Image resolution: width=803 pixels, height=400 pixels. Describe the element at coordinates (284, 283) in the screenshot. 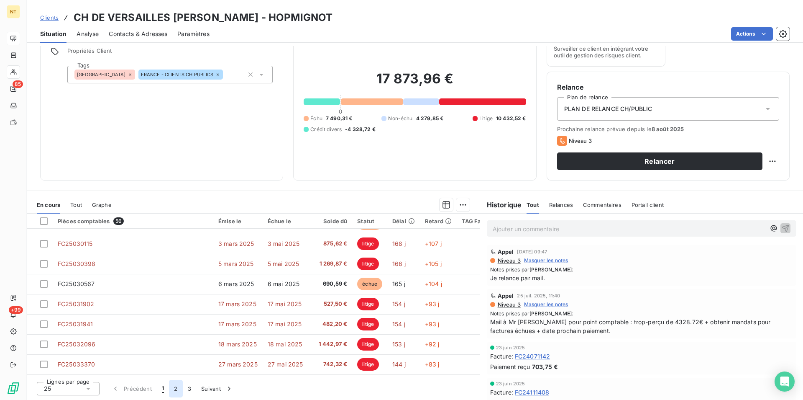

I see `span: 6 mai 2025` at that location.